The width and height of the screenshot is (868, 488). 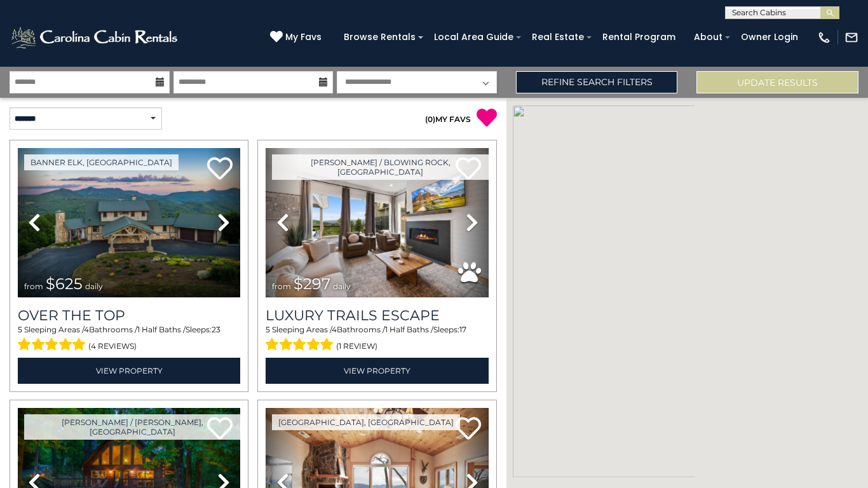 I want to click on a: Owner Login, so click(x=770, y=37).